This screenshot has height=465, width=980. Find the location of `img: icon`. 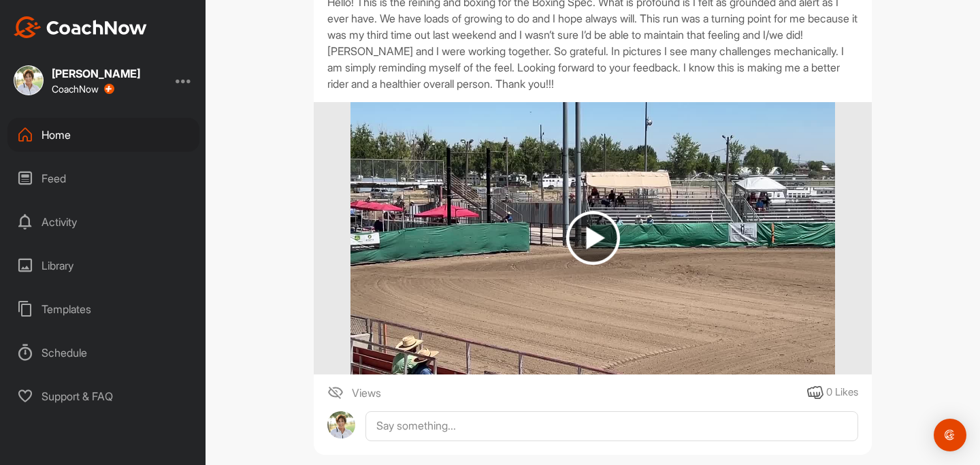

img: icon is located at coordinates (335, 393).